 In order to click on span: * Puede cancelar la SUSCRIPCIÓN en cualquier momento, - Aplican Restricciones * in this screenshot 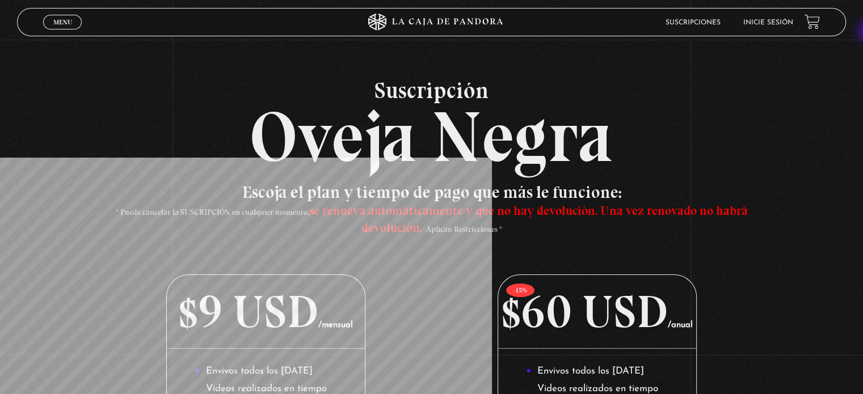, I will do `click(431, 221)`.